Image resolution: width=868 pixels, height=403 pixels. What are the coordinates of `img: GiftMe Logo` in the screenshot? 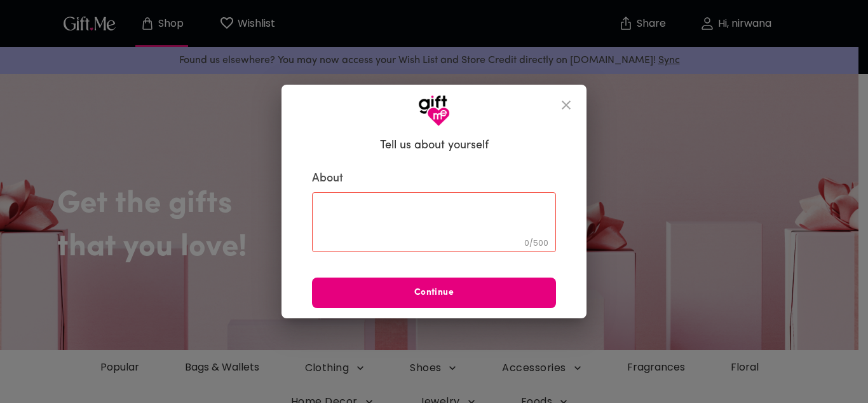 It's located at (434, 111).